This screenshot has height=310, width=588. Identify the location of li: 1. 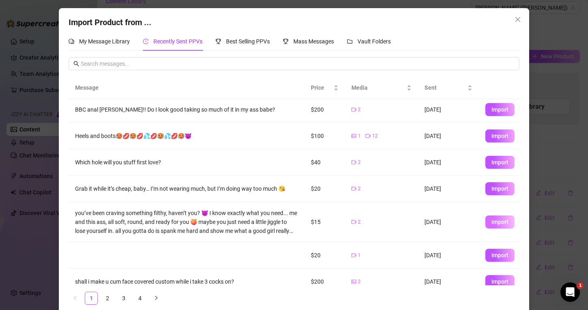
(91, 298).